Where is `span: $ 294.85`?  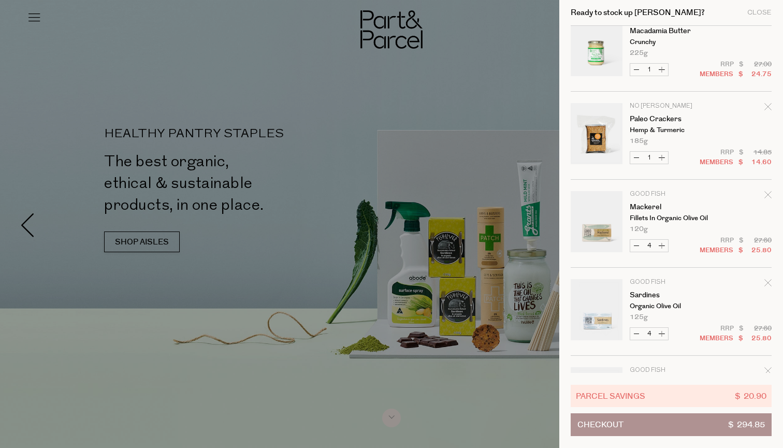 span: $ 294.85 is located at coordinates (746, 424).